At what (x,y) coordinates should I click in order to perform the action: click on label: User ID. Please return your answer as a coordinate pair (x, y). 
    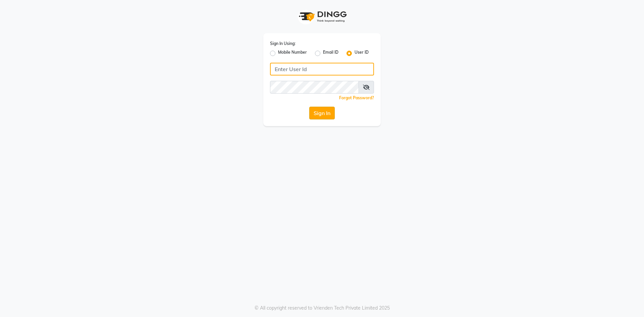
    Looking at the image, I should click on (362, 54).